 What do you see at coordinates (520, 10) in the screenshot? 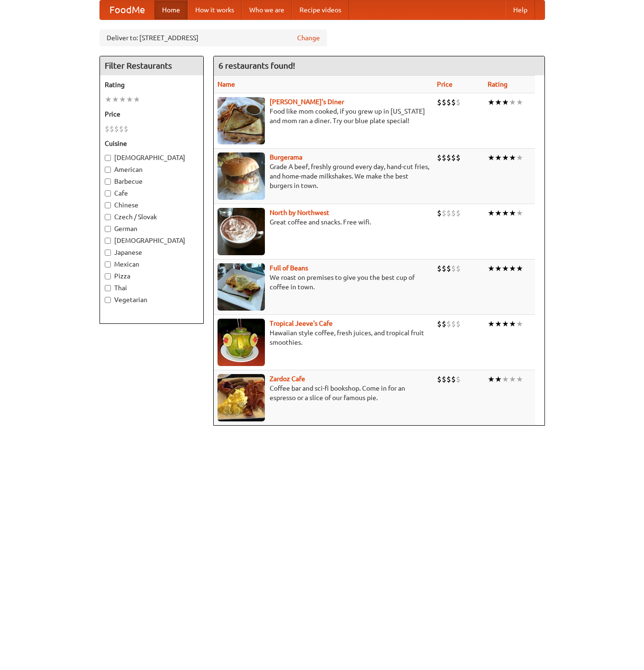
I see `a: Help` at bounding box center [520, 10].